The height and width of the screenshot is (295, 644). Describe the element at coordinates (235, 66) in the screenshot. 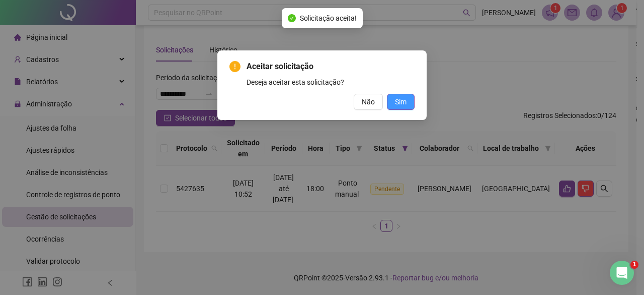

I see `span: exclamation-circle` at that location.